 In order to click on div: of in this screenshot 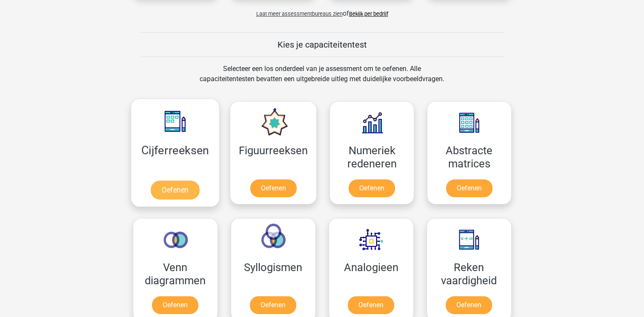, I will do `click(322, 10)`.